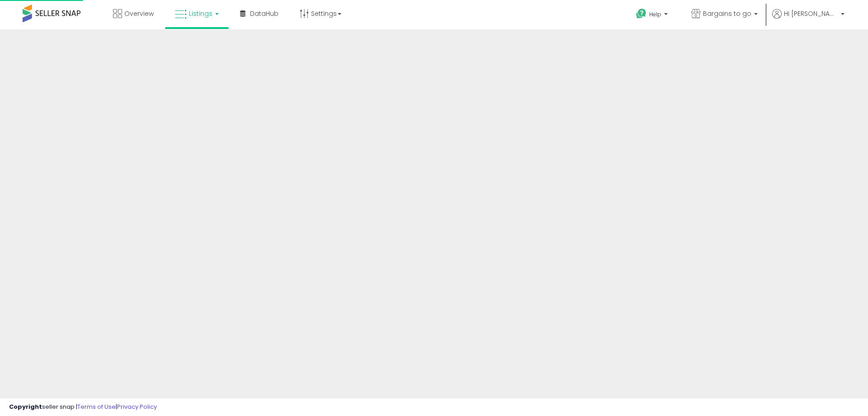 This screenshot has height=416, width=868. Describe the element at coordinates (652, 15) in the screenshot. I see `a: Help` at that location.